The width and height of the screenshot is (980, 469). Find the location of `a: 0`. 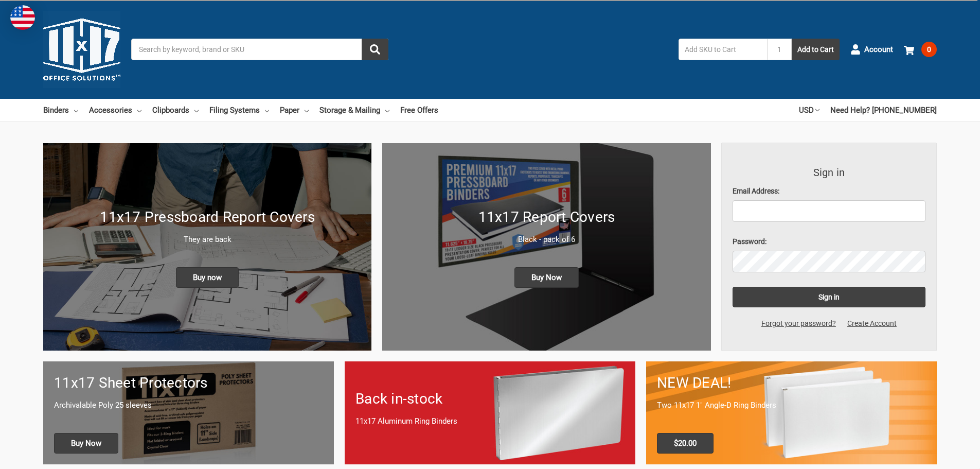

a: 0 is located at coordinates (920, 50).